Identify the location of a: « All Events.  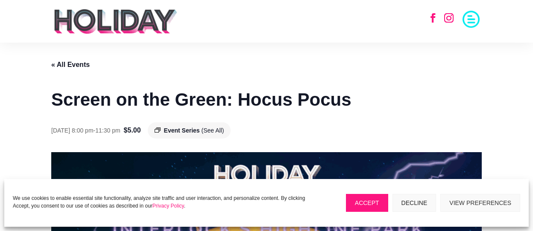
(70, 64).